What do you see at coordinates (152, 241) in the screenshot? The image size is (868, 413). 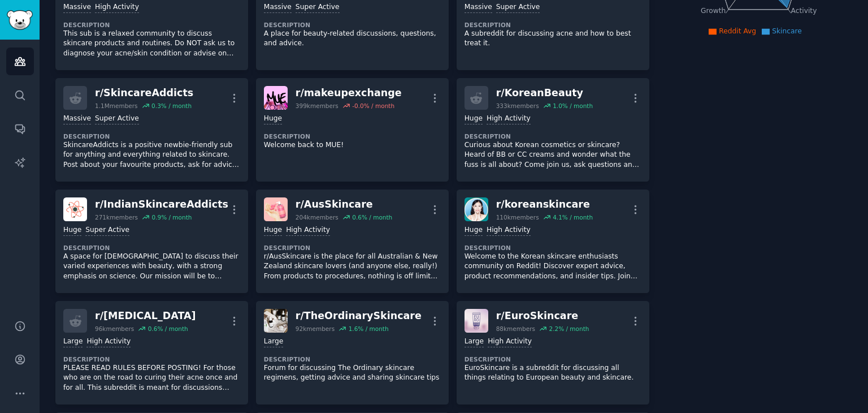 I see `a: IndianSkincareAddictsr/IndianSkincareAddicts271kmembers0.9% / monthHugeSuper ActiveDescriptionA s...` at bounding box center [152, 241].